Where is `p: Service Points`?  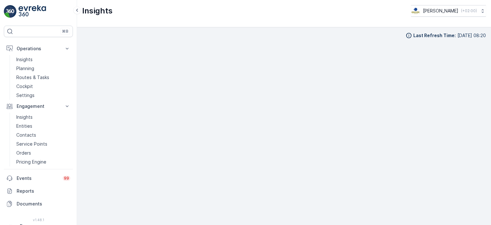
p: Service Points is located at coordinates (32, 144).